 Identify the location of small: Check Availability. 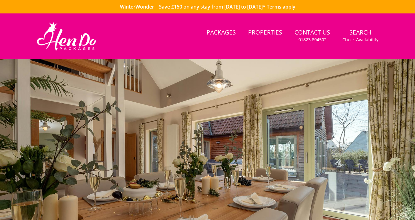
(361, 40).